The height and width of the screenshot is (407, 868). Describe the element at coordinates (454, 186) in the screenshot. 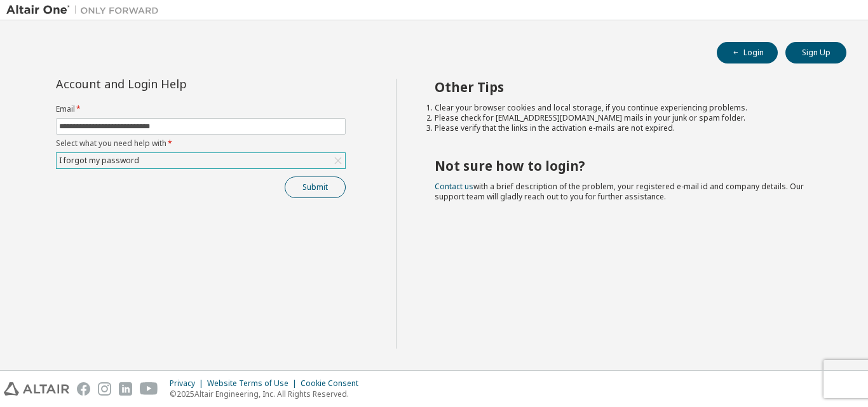

I see `a: Contact us` at that location.